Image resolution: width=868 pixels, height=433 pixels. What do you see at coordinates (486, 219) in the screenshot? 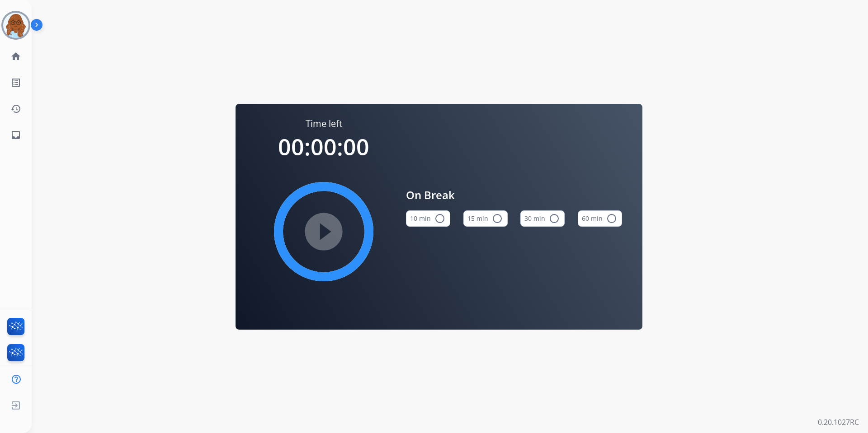
I see `button: 15 min` at bounding box center [486, 219].